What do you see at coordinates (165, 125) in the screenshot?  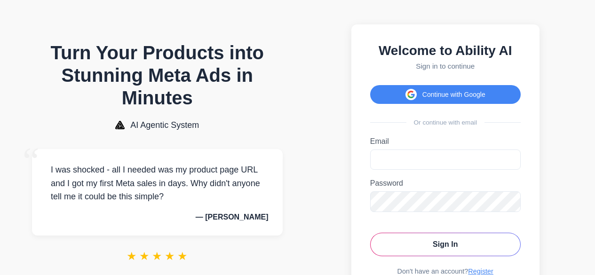 I see `span: AI Agentic System` at bounding box center [165, 125].